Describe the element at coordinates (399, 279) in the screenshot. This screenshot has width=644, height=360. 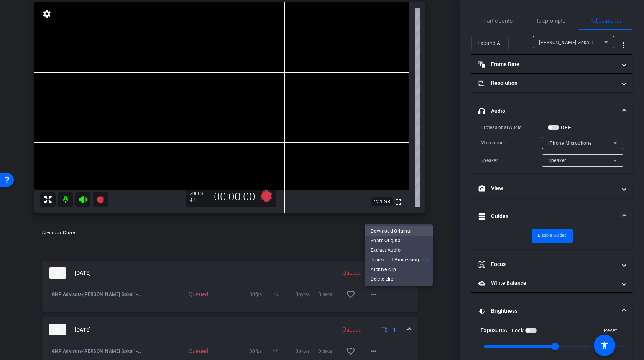
I see `span: Delete clip` at that location.